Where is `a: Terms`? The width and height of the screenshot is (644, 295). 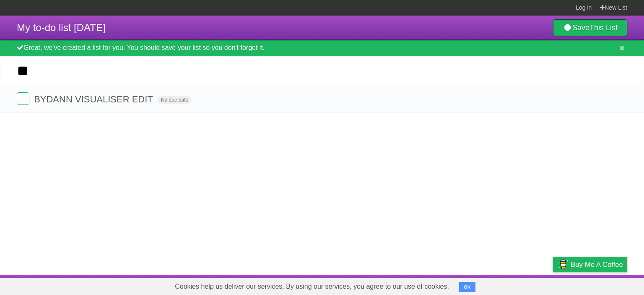 a: Terms is located at coordinates (523, 285).